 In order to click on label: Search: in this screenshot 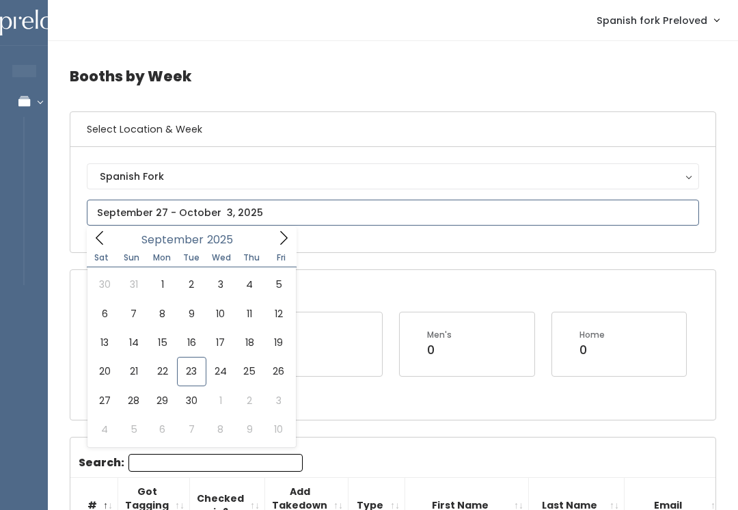, I will do `click(191, 463)`.